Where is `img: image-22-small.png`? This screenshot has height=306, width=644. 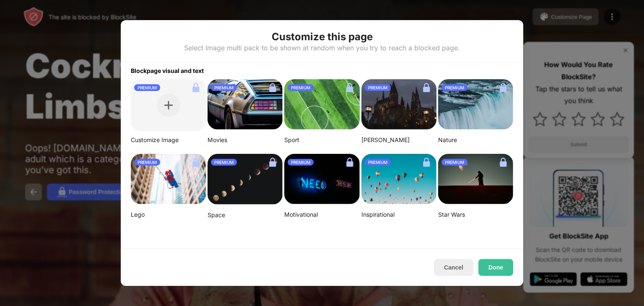
img: image-22-small.png is located at coordinates (475, 179).